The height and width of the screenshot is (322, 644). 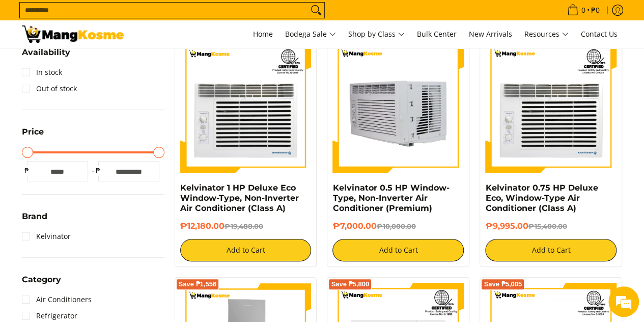 What do you see at coordinates (546, 34) in the screenshot?
I see `a: Resources` at bounding box center [546, 34].